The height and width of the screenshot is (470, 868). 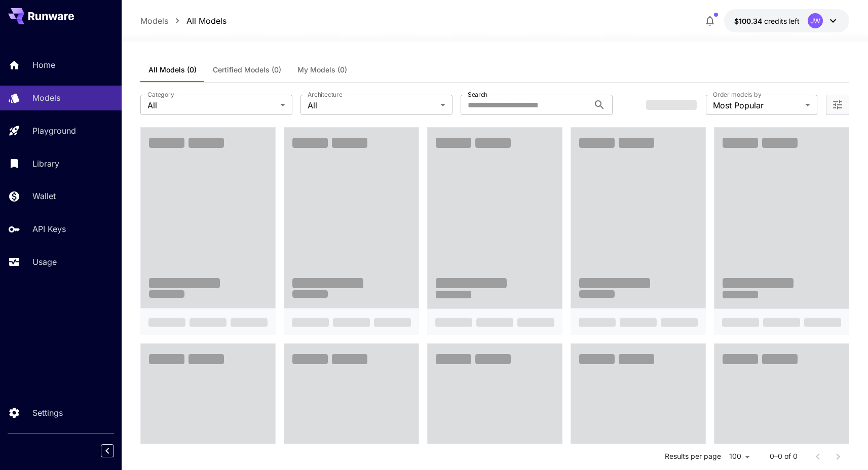 I want to click on label: Search, so click(x=477, y=94).